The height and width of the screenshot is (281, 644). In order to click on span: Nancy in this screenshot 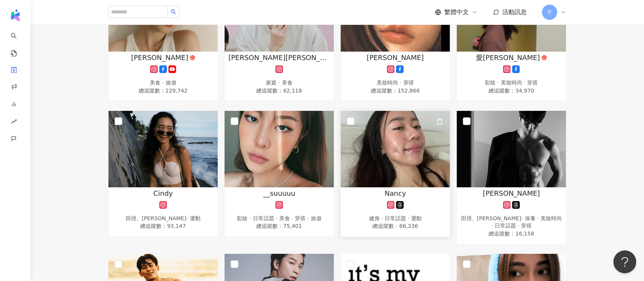, I will do `click(395, 193)`.